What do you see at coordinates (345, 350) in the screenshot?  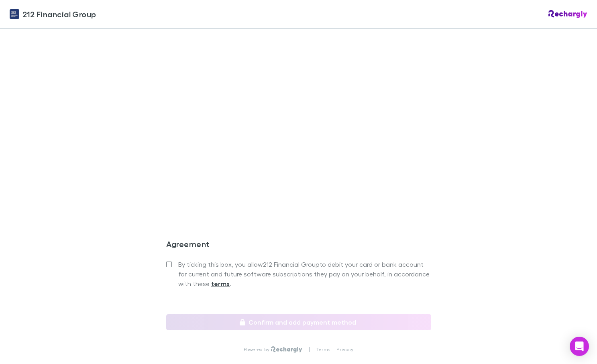 I see `p: Privacy` at bounding box center [345, 350].